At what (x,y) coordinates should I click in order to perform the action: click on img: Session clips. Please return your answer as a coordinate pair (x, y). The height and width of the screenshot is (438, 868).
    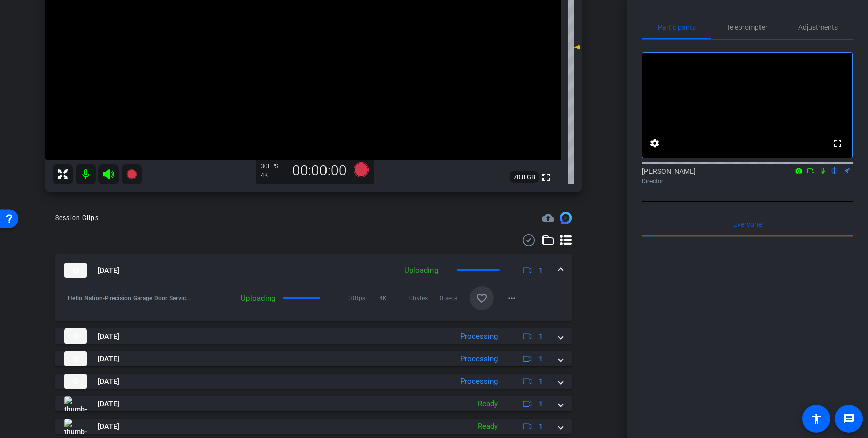
    Looking at the image, I should click on (566, 218).